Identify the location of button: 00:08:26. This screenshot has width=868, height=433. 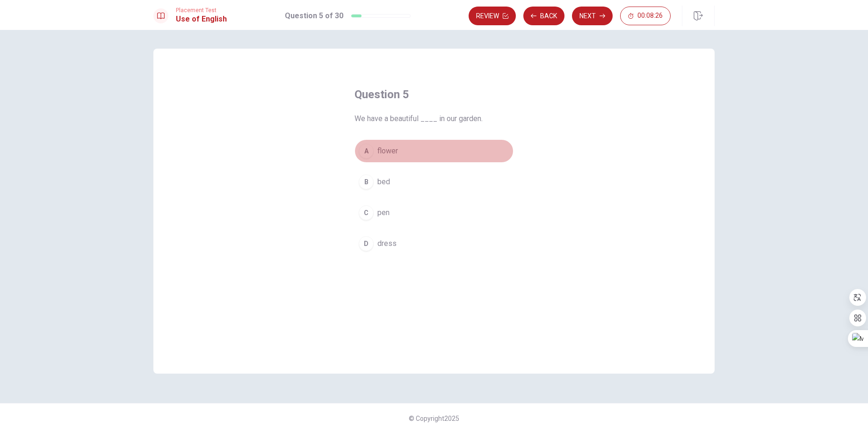
(645, 15).